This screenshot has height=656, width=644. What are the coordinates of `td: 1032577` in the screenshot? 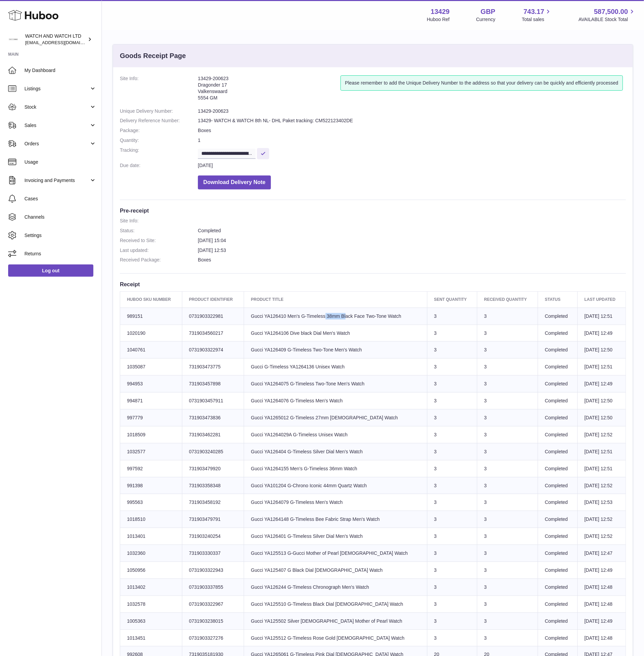 It's located at (152, 451).